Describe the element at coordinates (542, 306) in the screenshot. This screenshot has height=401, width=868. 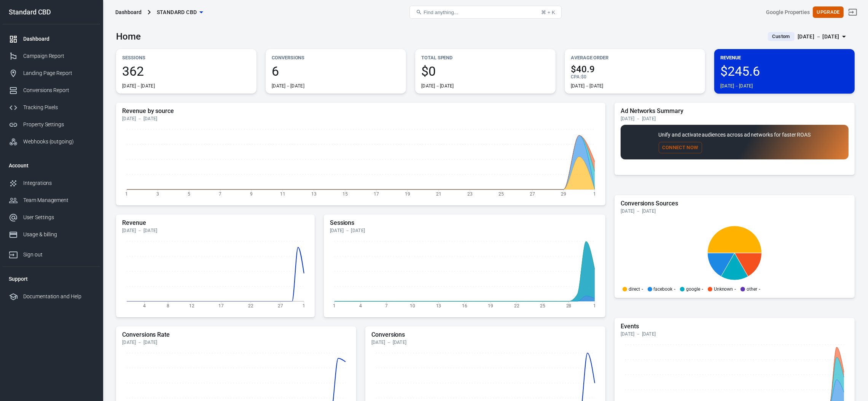
I see `tspan: 25` at that location.